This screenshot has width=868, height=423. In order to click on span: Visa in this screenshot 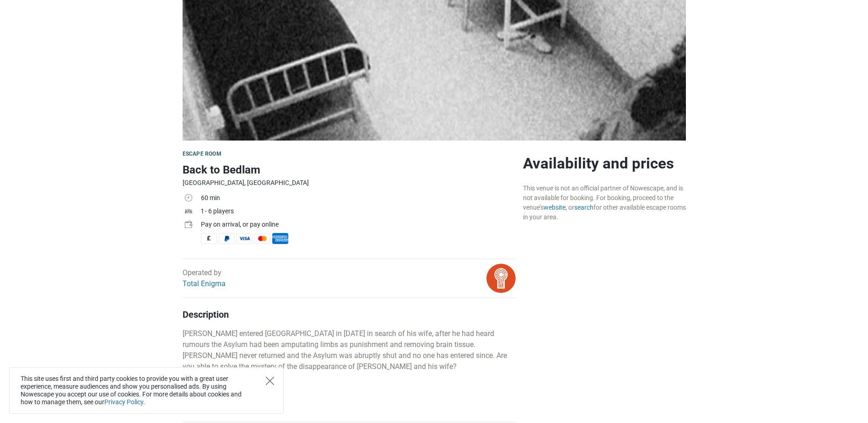, I will do `click(244, 239)`.